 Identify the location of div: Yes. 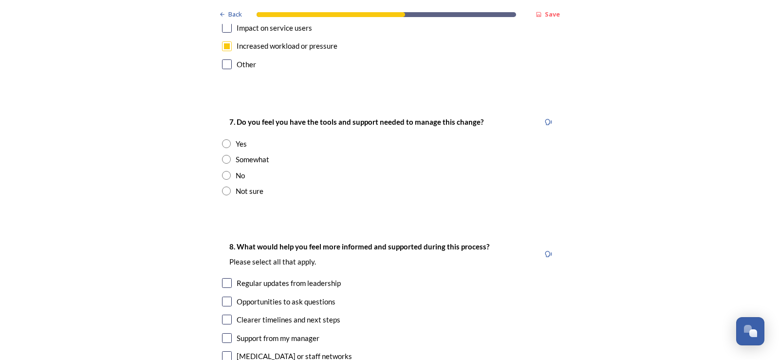
(241, 144).